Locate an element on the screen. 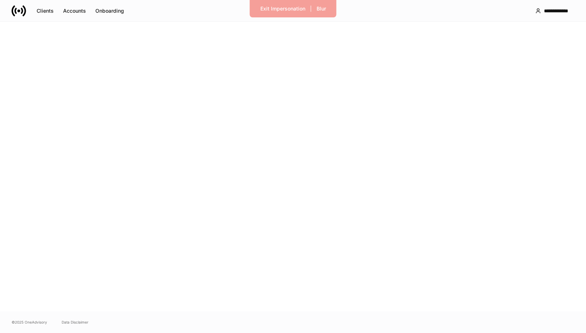 Image resolution: width=586 pixels, height=333 pixels. button: Onboarding is located at coordinates (110, 11).